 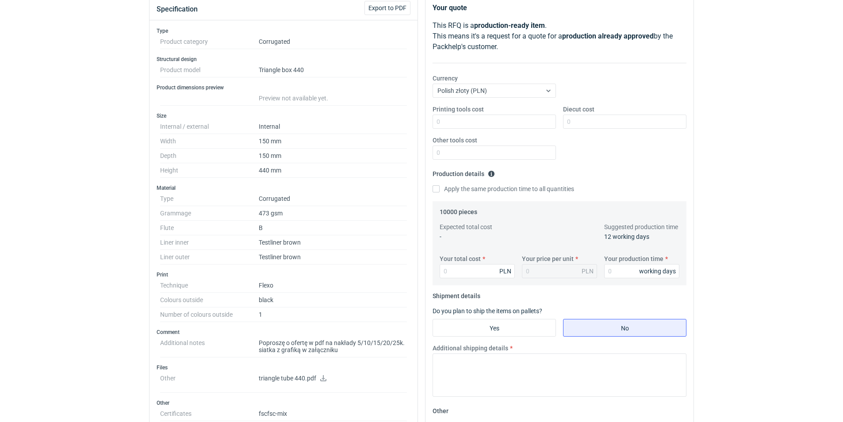 What do you see at coordinates (209, 170) in the screenshot?
I see `dt: Height` at bounding box center [209, 170].